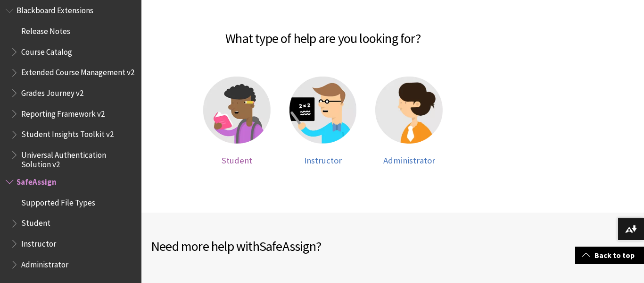 The width and height of the screenshot is (644, 283). I want to click on a: Instructor help Instructor, so click(323, 121).